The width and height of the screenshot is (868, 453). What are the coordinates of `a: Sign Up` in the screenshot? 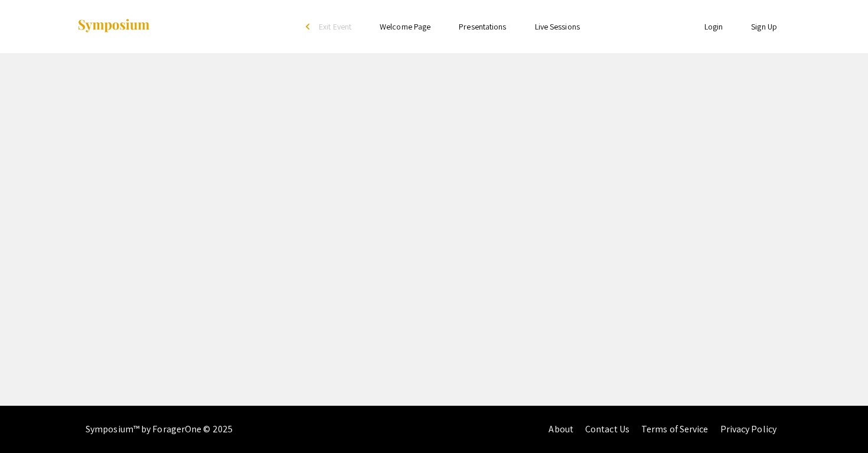 It's located at (764, 26).